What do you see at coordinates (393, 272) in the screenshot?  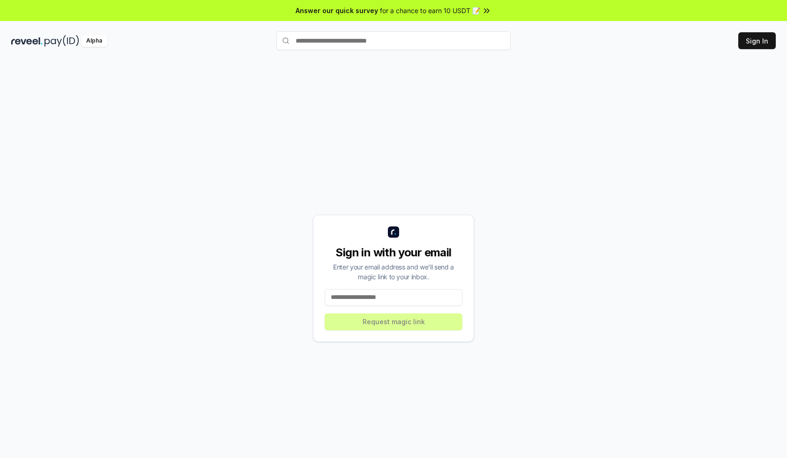 I see `div: Enter your email address and we’ll send a magic link to your inbox.` at bounding box center [393, 272].